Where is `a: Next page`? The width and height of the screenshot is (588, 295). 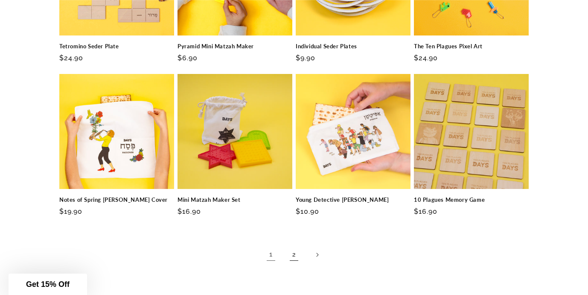 a: Next page is located at coordinates (317, 254).